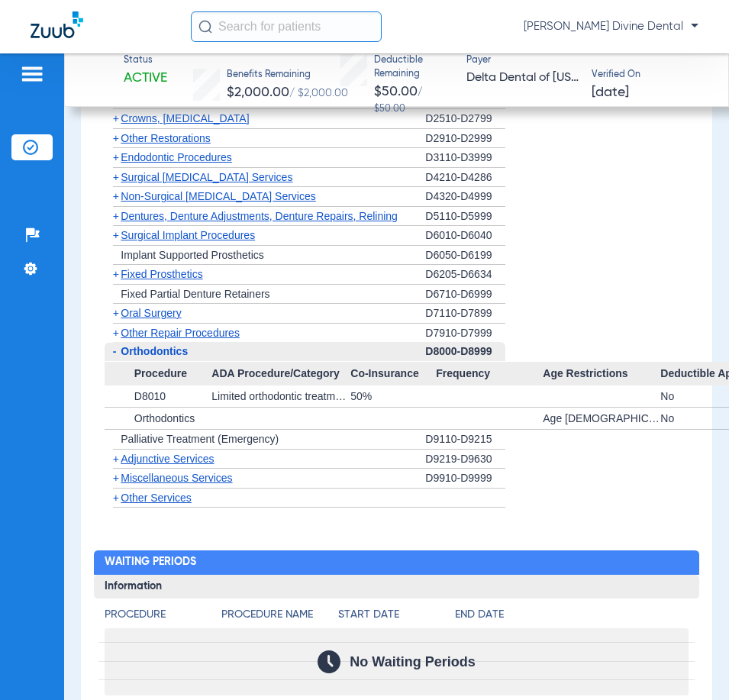 The height and width of the screenshot is (700, 729). Describe the element at coordinates (465, 217) in the screenshot. I see `div: D5110-D5999` at that location.